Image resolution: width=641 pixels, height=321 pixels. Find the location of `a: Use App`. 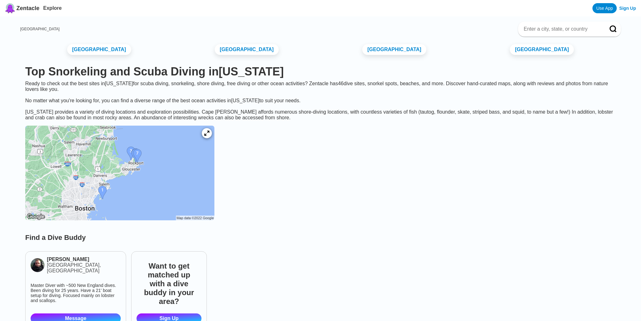

a: Use App is located at coordinates (605, 8).